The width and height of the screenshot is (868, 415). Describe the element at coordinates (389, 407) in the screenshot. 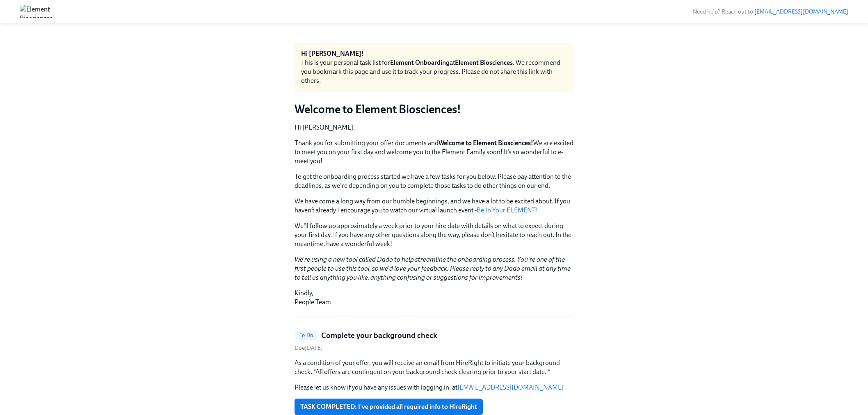

I see `button: TASK COMPLETED: I've provided all required info to HireRight` at that location.